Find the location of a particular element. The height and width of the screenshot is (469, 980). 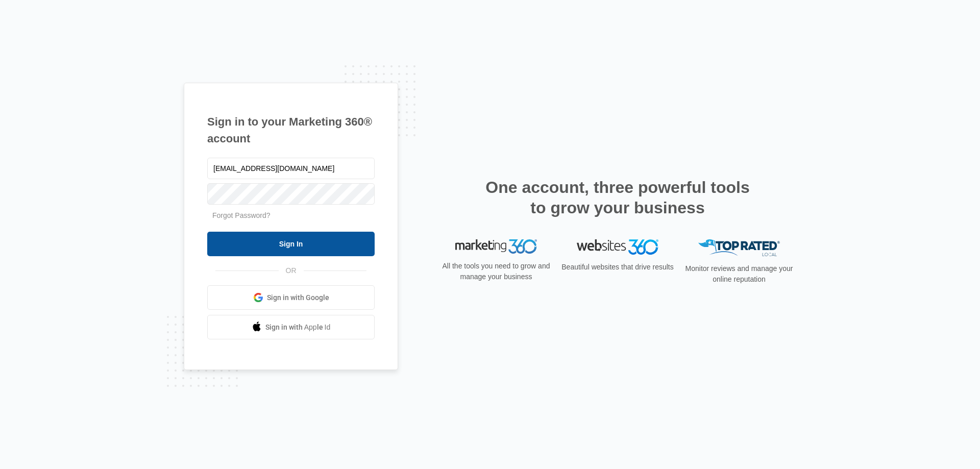

img: Marketing 360 is located at coordinates (496, 247).